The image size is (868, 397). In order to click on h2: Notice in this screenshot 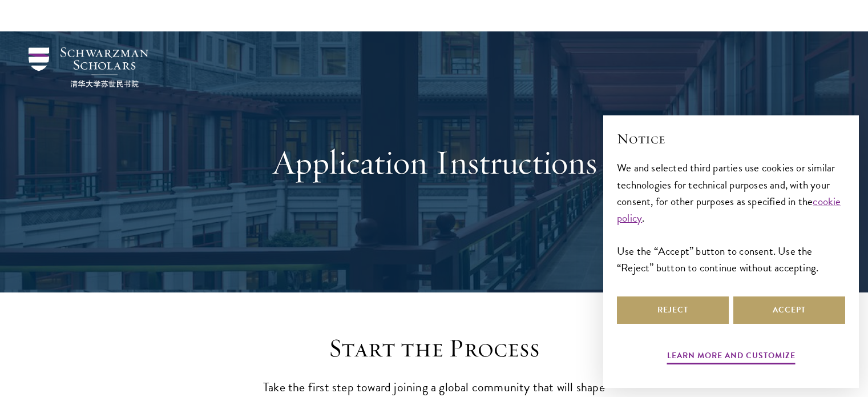, I will do `click(731, 139)`.